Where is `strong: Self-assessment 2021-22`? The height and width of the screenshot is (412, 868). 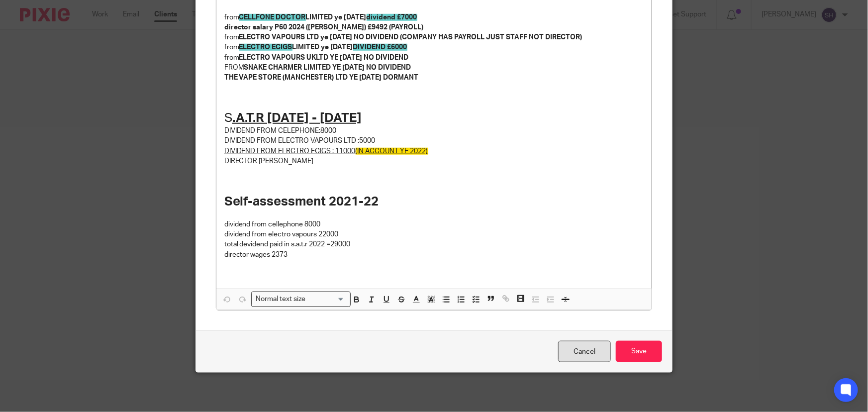
strong: Self-assessment 2021-22 is located at coordinates (301, 202).